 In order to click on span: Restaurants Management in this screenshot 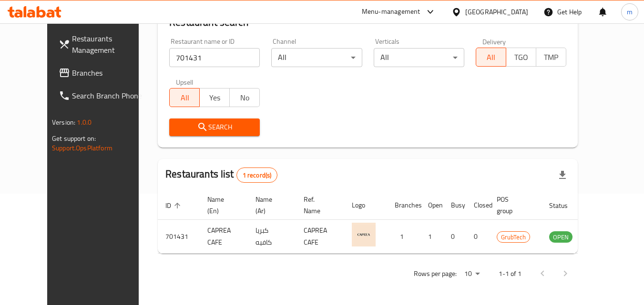, I will do `click(110, 44)`.